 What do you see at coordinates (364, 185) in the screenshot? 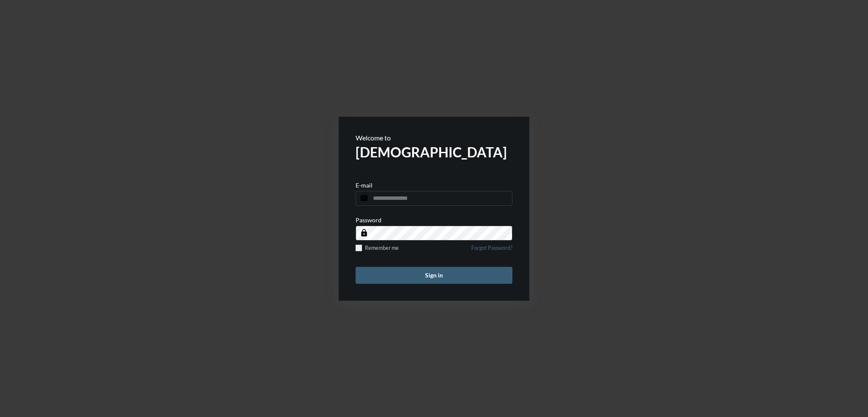
I see `p: E-mail` at bounding box center [364, 185].